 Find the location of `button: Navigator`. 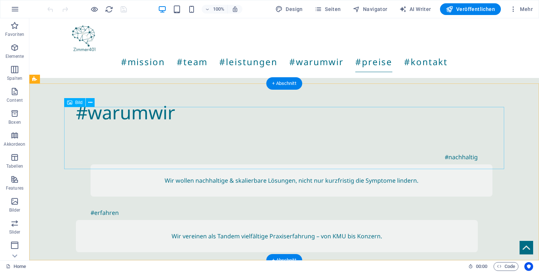

button: Navigator is located at coordinates (370, 9).